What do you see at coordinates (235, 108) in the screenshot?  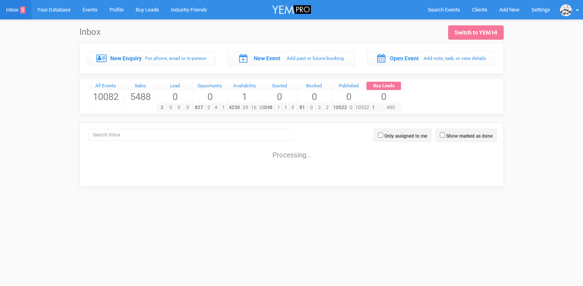 I see `span: 4230` at bounding box center [235, 108].